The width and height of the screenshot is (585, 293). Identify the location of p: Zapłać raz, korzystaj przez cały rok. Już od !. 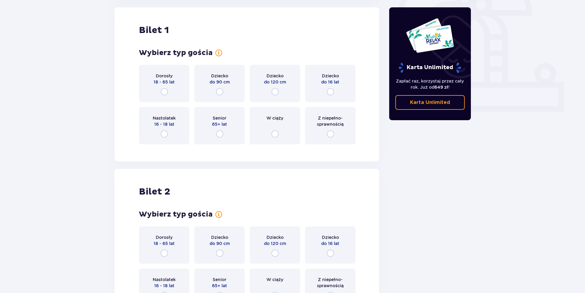
(430, 84).